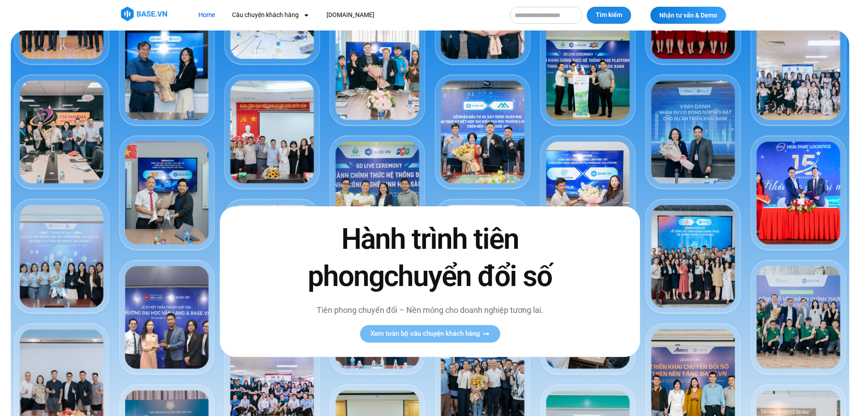 The width and height of the screenshot is (860, 416). Describe the element at coordinates (430, 258) in the screenshot. I see `h2: Hành trình tiên phong` at that location.